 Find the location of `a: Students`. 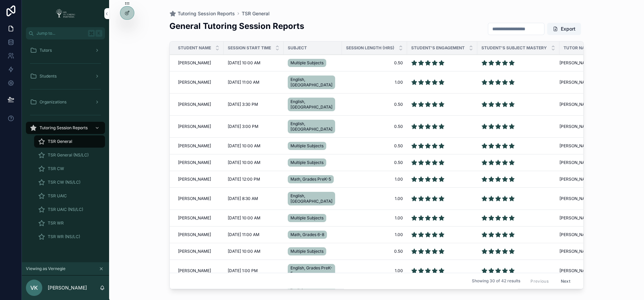

a: Students is located at coordinates (65, 76).